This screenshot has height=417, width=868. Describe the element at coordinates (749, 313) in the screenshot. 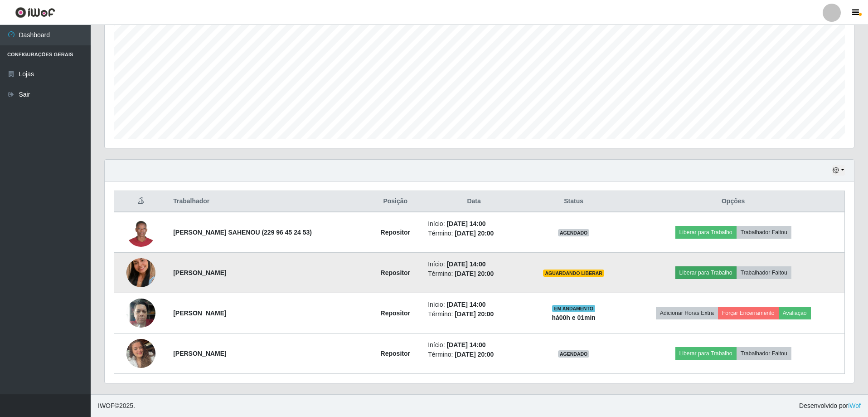

I see `button: Forçar Encerramento` at that location.